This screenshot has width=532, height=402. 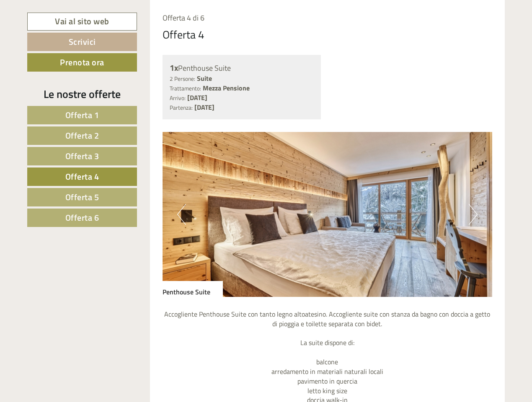 What do you see at coordinates (182, 79) in the screenshot?
I see `small: 2 Persone:` at bounding box center [182, 79].